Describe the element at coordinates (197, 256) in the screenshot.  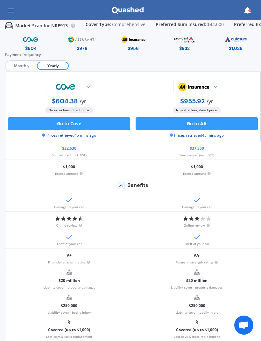
I see `p: AA-` at that location.